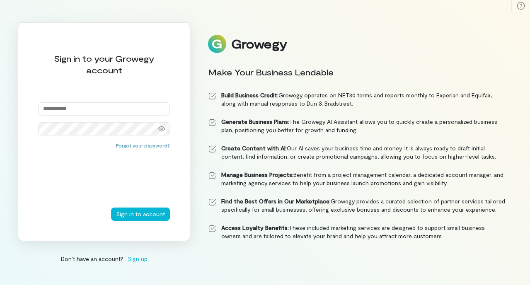  I want to click on li: Growegy operates on NET30 terms and reports monthly to Experian and Equifax, along with manual re..., so click(357, 99).